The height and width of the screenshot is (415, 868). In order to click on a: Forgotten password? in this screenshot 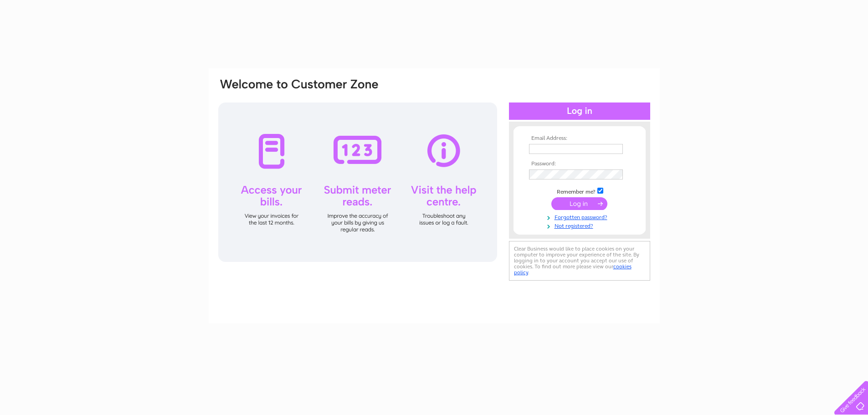, I will do `click(580, 216)`.